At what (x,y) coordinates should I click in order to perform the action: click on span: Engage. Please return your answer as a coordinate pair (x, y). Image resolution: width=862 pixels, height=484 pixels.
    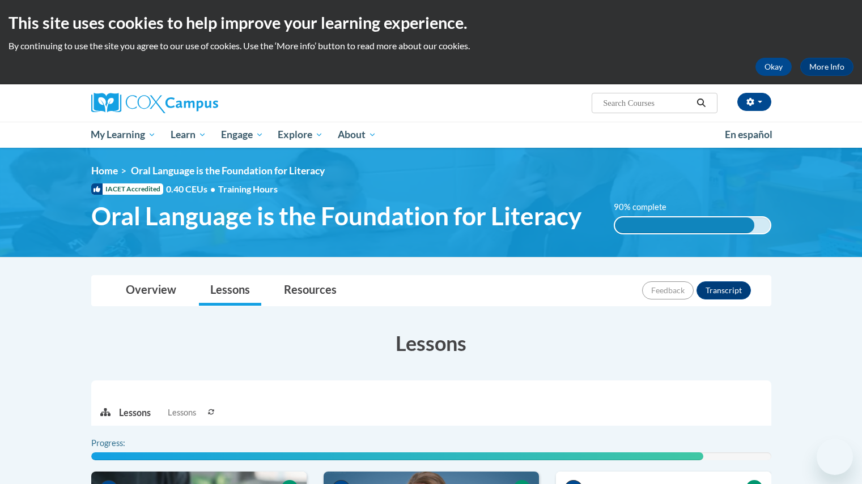
    Looking at the image, I should click on (242, 135).